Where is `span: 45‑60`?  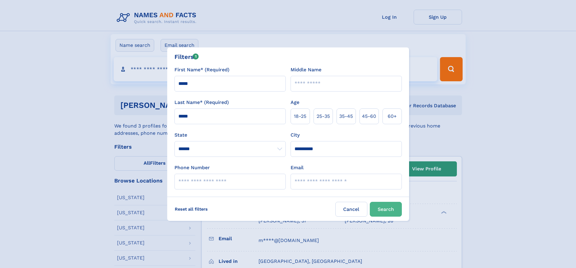
span: 45‑60 is located at coordinates (369, 116).